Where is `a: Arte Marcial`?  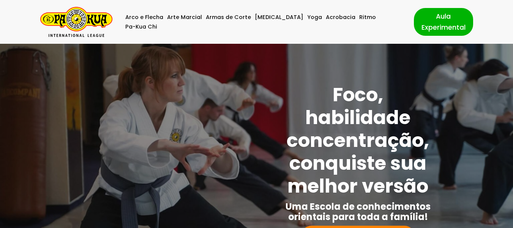
a: Arte Marcial is located at coordinates (185, 17).